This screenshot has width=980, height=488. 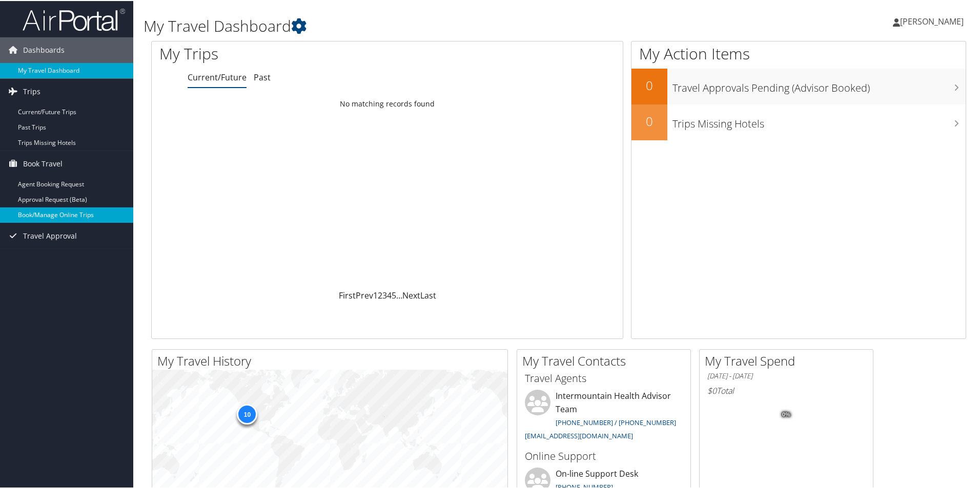 What do you see at coordinates (799, 122) in the screenshot?
I see `a: 0Trips Missing Hotels` at bounding box center [799, 122].